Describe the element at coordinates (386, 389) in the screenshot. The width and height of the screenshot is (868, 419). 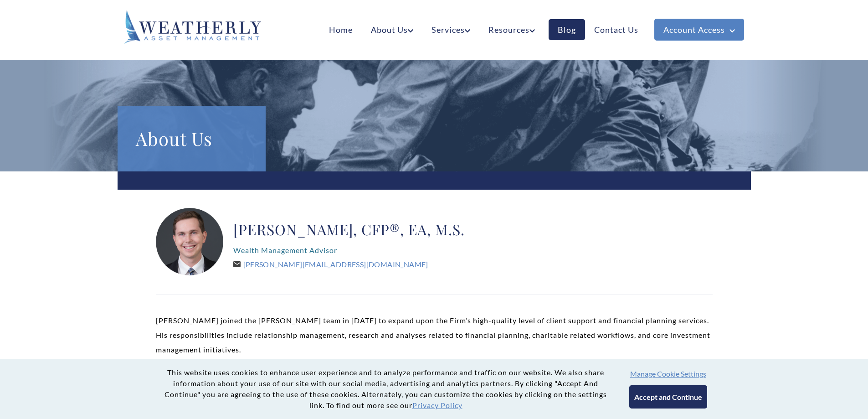
I see `p: This website uses cookies to enhance user experience and to analyze performance and traffic on ou...` at that location.